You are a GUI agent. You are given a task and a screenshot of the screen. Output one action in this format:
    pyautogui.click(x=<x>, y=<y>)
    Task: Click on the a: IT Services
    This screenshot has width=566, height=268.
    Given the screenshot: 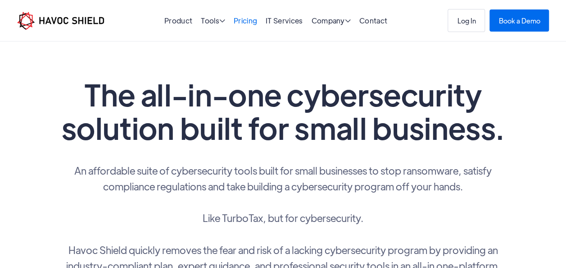 What is the action you would take?
    pyautogui.click(x=284, y=20)
    